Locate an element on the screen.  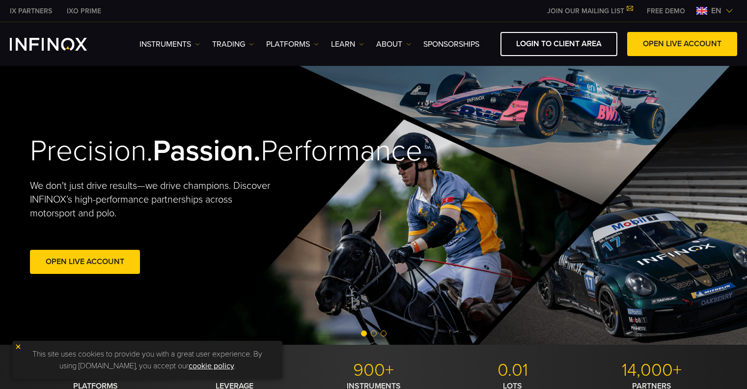
strong: Passion. is located at coordinates (207, 151).